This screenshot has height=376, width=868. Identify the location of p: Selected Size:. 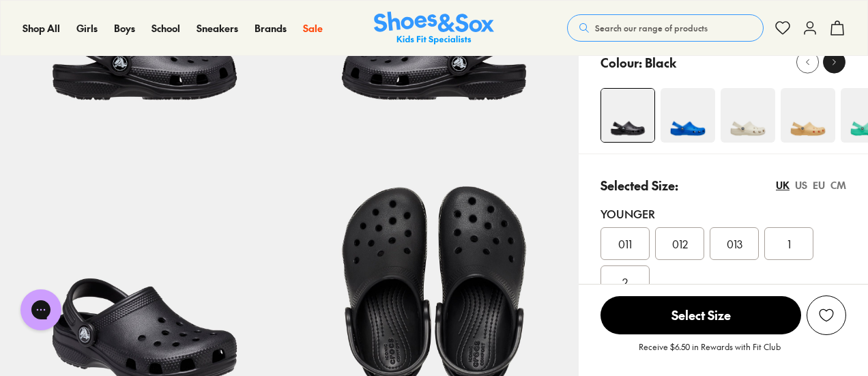
(639, 185).